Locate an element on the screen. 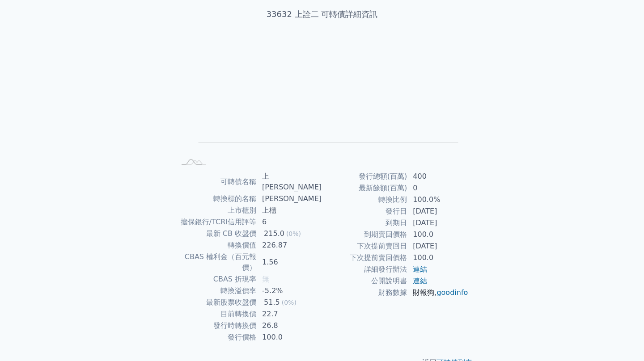 This screenshot has width=644, height=361. td: 轉換溢價率 is located at coordinates (216, 291).